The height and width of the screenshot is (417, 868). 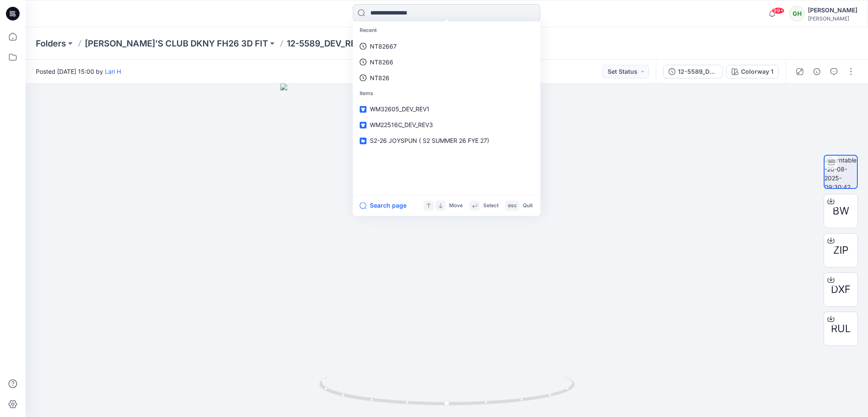 What do you see at coordinates (447, 46) in the screenshot?
I see `a: NT82667` at bounding box center [447, 46].